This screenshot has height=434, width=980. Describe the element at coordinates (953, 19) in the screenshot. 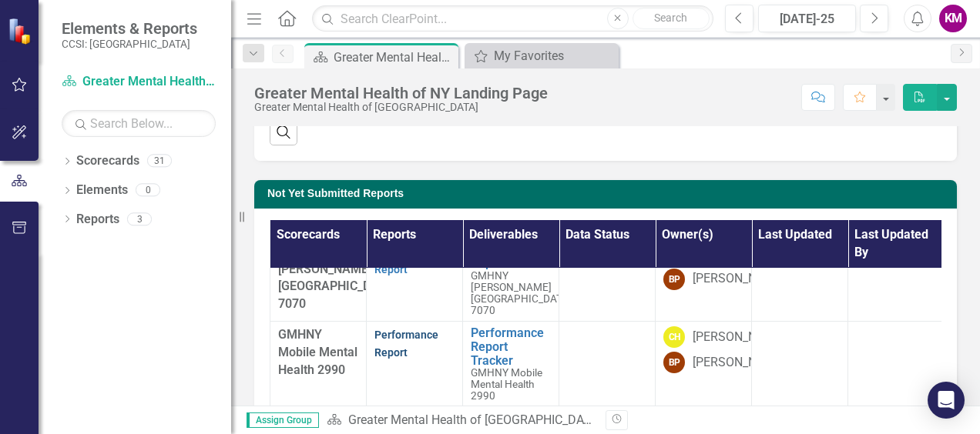

I see `button: KM` at that location.